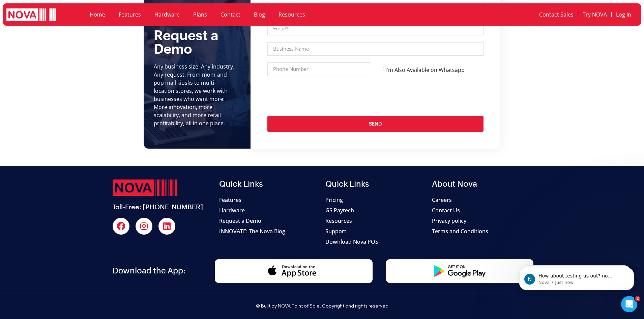  What do you see at coordinates (375, 124) in the screenshot?
I see `span: Send` at bounding box center [375, 124].